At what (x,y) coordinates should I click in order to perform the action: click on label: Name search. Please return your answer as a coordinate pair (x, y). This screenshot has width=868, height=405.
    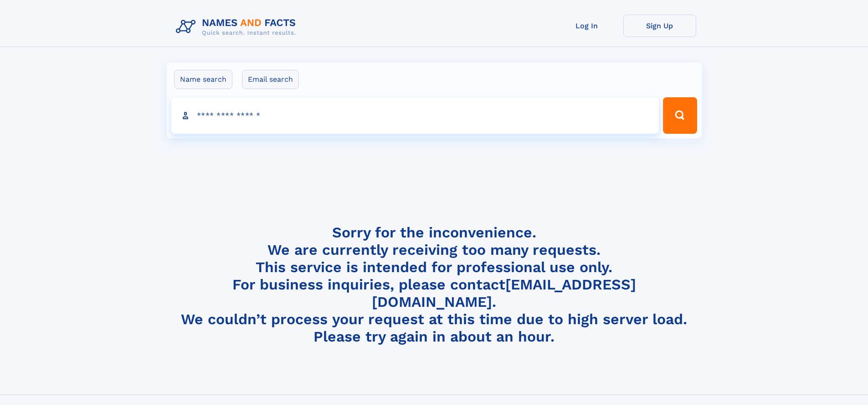
    Looking at the image, I should click on (203, 80).